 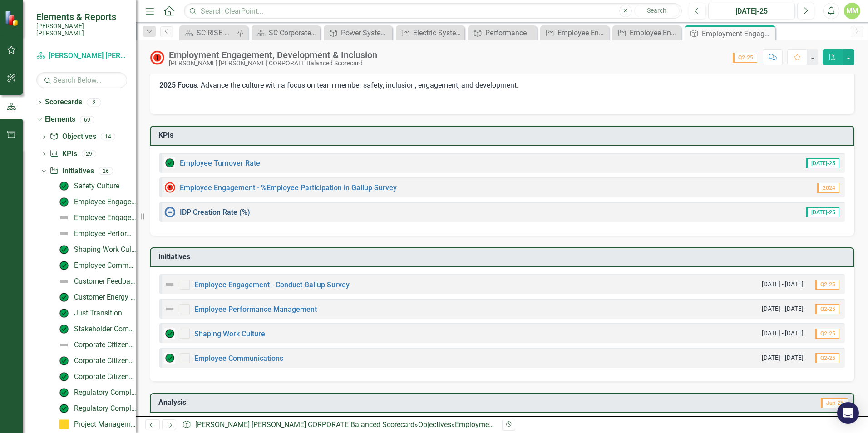 I want to click on a: Just Transition, so click(x=89, y=314).